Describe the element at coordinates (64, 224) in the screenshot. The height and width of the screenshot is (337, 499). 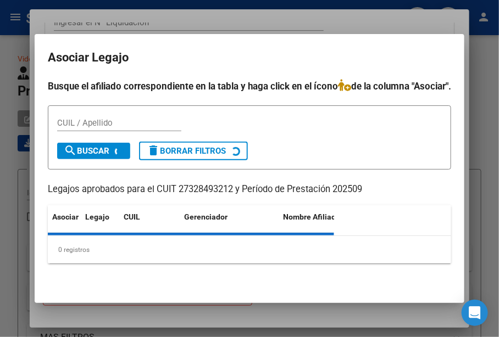
I see `datatable-header-cell: Asociar` at that location.